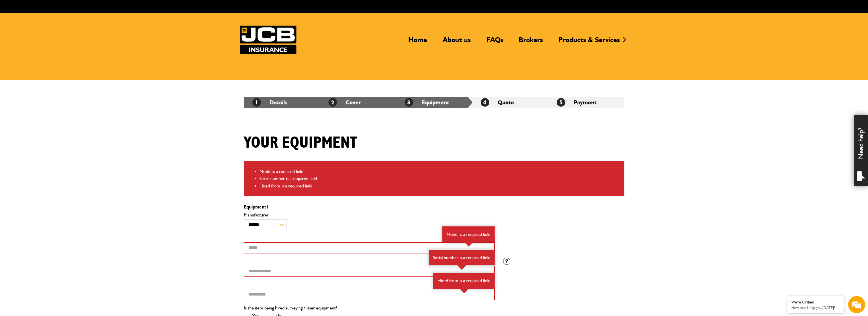 The image size is (868, 316). Describe the element at coordinates (268, 40) in the screenshot. I see `img: JCB Insurance Services logo` at that location.